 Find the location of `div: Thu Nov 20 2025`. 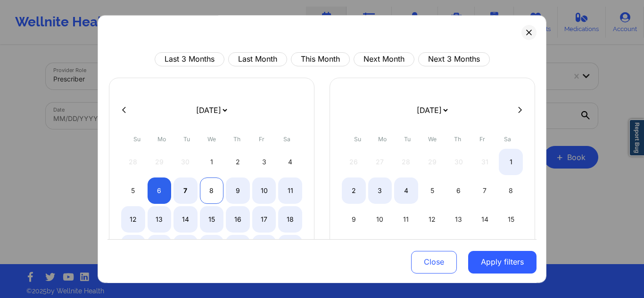

div: Thu Nov 20 2025 is located at coordinates (458, 248).